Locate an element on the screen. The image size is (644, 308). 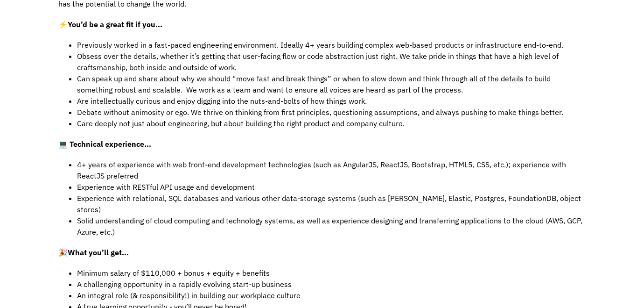
li: Can speak up and share about why we should “move fast and break things” or when to slow down and ... is located at coordinates (332, 84).